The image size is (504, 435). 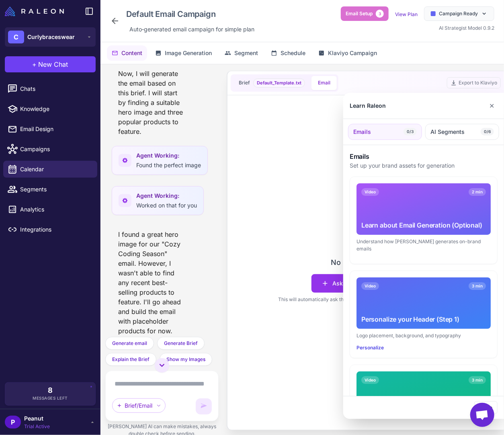 What do you see at coordinates (423, 336) in the screenshot?
I see `div: Logo placement, background, and typography` at bounding box center [423, 336].